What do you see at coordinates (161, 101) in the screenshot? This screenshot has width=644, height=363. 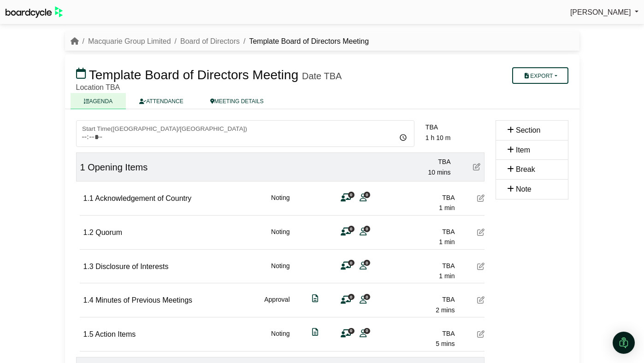 I see `a: ATTENDANCE` at bounding box center [161, 101].